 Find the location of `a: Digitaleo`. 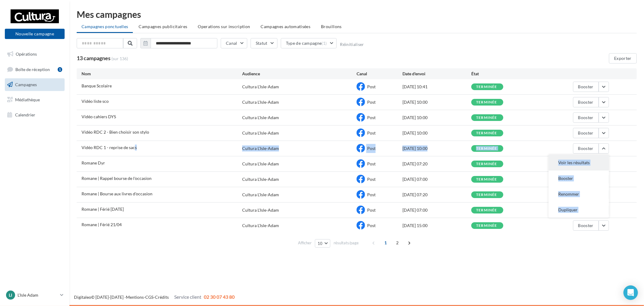

a: Digitaleo is located at coordinates (82, 297).